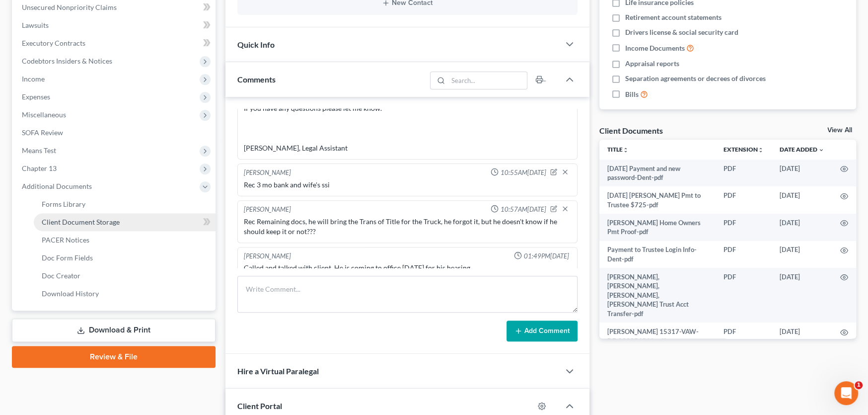 The image size is (868, 415). Describe the element at coordinates (744, 149) in the screenshot. I see `a: Extensionunfold_more` at that location.